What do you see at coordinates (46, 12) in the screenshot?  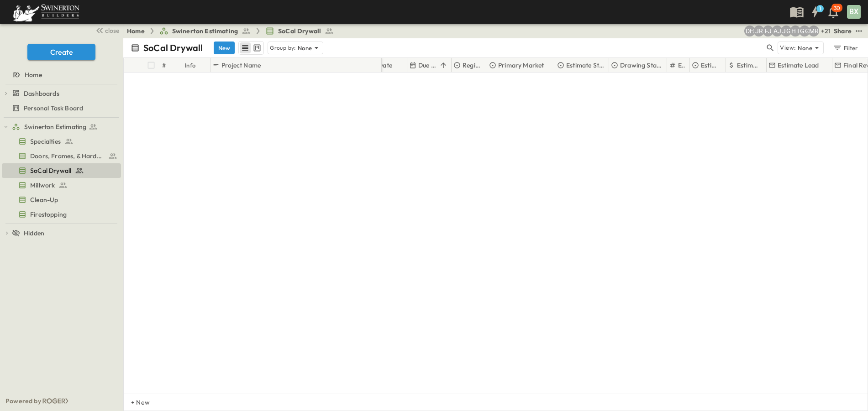 I see `img: 6c363589ada0b36f064d841b69d3a419a338230e66bb0a533688fa5cc3e9e735.png` at bounding box center [46, 12].